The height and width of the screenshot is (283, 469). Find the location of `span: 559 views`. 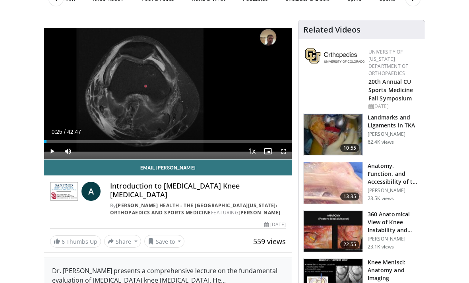

span: 559 views is located at coordinates (269, 242).